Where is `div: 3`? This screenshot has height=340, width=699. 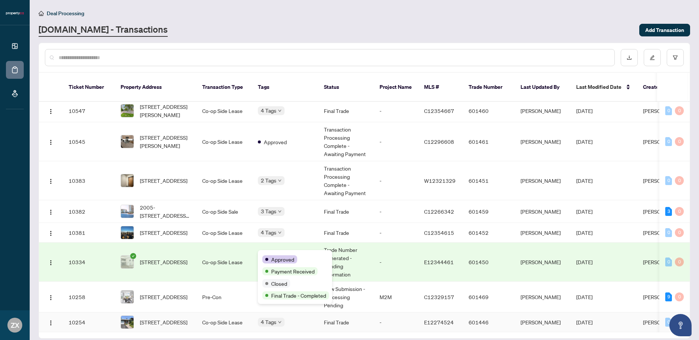
div: 3 is located at coordinates (669, 211).